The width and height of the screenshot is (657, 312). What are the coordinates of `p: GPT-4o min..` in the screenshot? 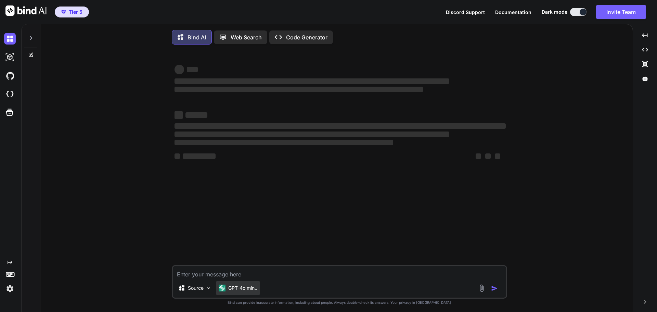 It's located at (243, 288).